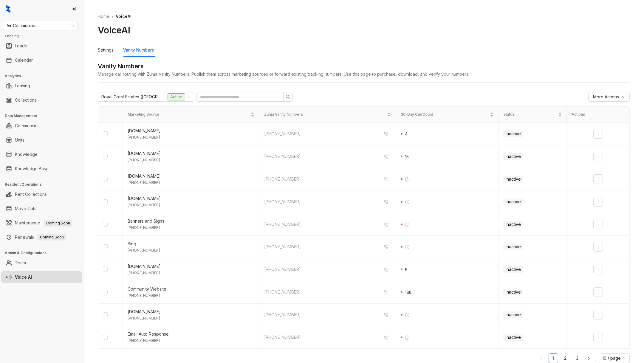 Image resolution: width=644 pixels, height=363 pixels. What do you see at coordinates (42, 154) in the screenshot?
I see `li: Knowledge` at bounding box center [42, 154].